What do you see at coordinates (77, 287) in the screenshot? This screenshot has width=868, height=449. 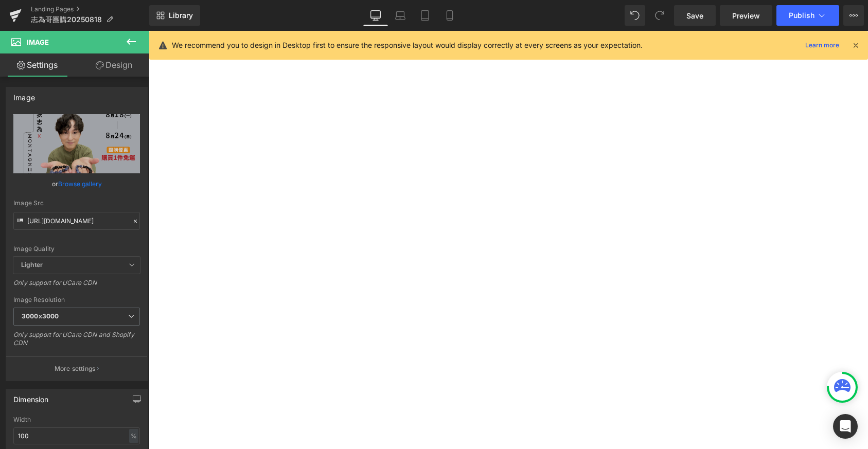 I see `div: Only support for UCare CDN` at bounding box center [77, 287].